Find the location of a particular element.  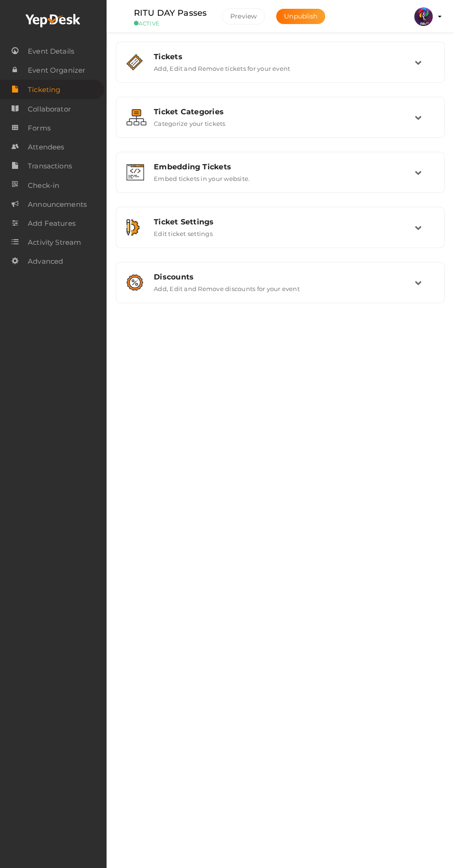

a: Ticket Categories Categorize your tickets is located at coordinates (280, 125).